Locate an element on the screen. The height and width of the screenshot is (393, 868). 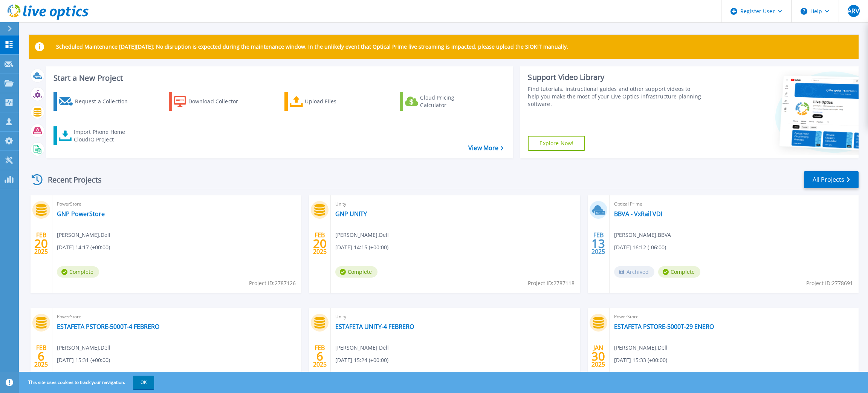
span: Project ID: 2778691 is located at coordinates (830, 283).